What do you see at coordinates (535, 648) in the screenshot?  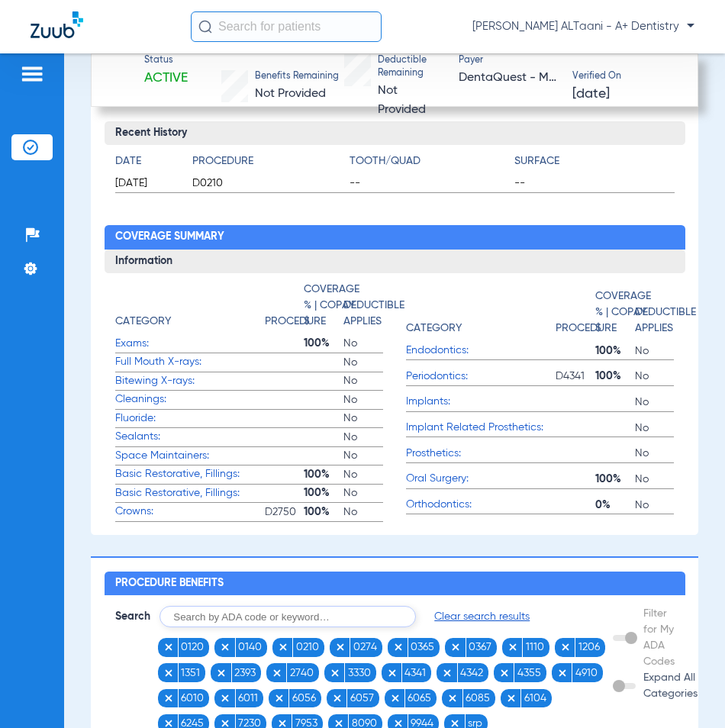 I see `span: 1110` at bounding box center [535, 648].